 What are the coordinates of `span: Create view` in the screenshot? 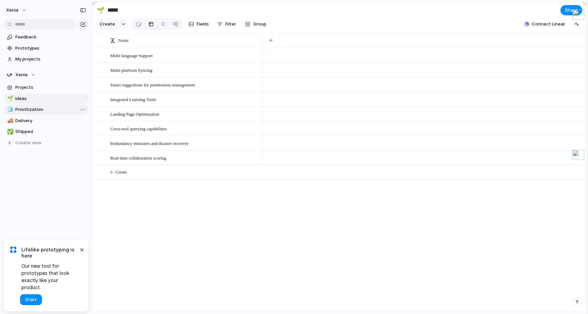 It's located at (28, 143).